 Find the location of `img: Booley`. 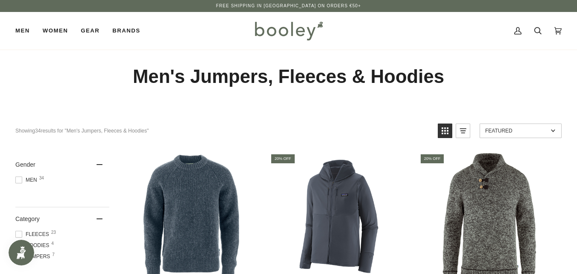

img: Booley is located at coordinates (289, 31).